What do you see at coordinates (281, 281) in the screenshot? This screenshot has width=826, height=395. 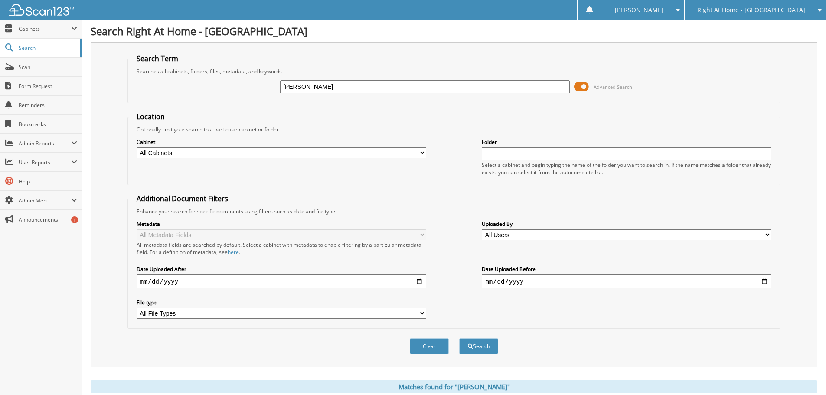 I see `input: start` at bounding box center [281, 281].